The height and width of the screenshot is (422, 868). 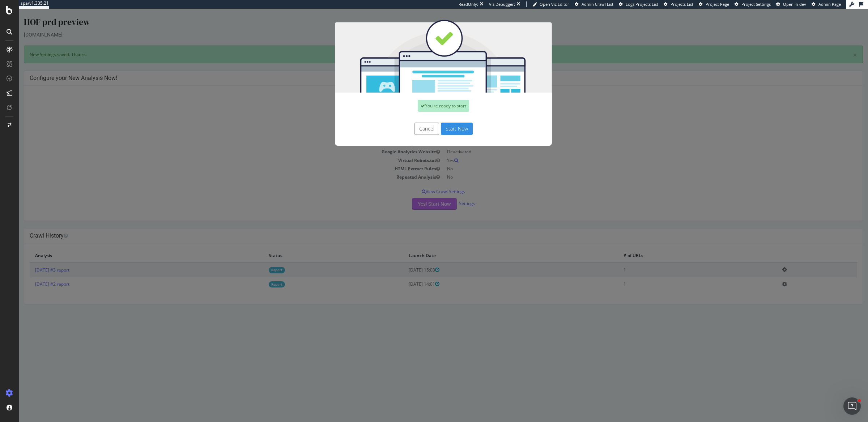 What do you see at coordinates (598, 4) in the screenshot?
I see `span: Admin Crawl List` at bounding box center [598, 4].